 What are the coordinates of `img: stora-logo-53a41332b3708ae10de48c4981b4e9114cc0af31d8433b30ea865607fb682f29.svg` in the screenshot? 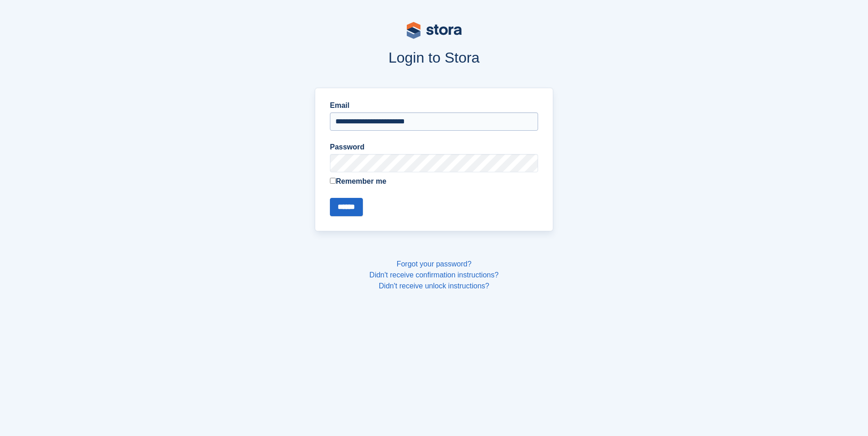 It's located at (434, 30).